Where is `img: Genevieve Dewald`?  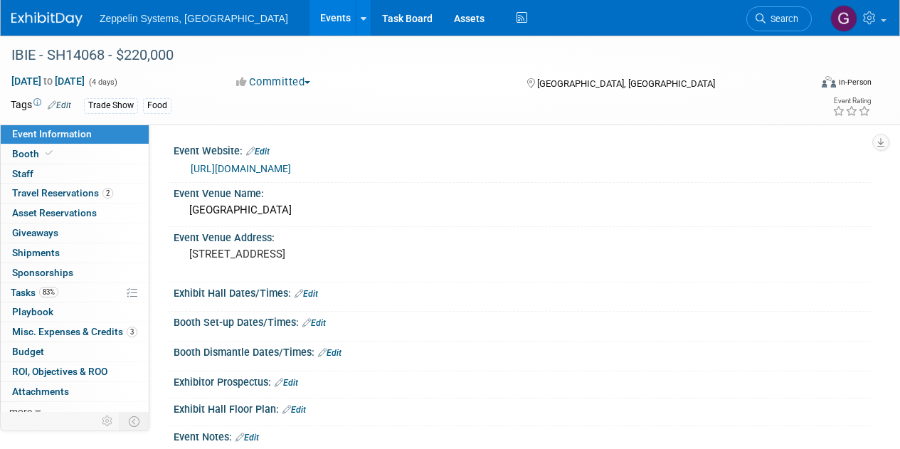 img: Genevieve Dewald is located at coordinates (844, 19).